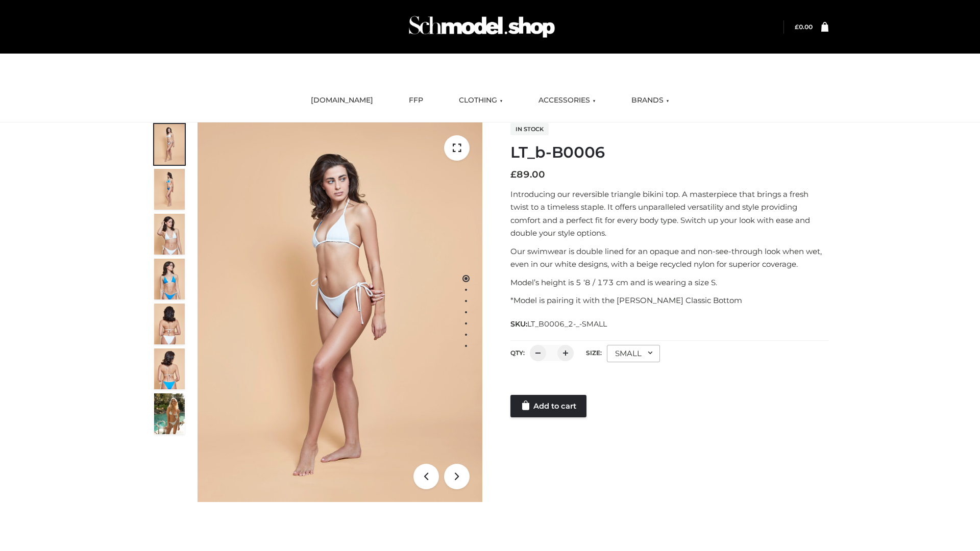  Describe the element at coordinates (169, 324) in the screenshot. I see `img: ArielClassicBikiniTop_CloudNine_AzureSky_OW114ECO_7-scaled.jpg` at that location.